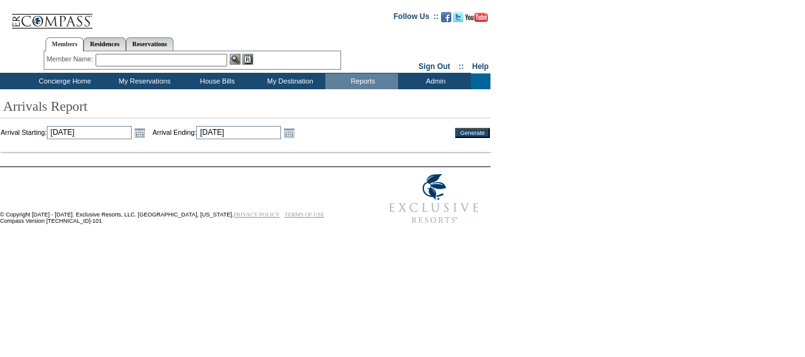  Describe the element at coordinates (71, 59) in the screenshot. I see `div: Member Name:` at that location.